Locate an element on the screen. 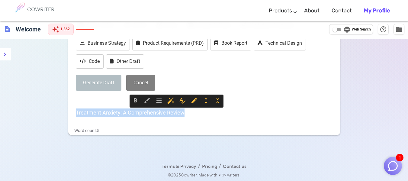 The height and width of the screenshot is (181, 408). span: unfold_less is located at coordinates (218, 100).